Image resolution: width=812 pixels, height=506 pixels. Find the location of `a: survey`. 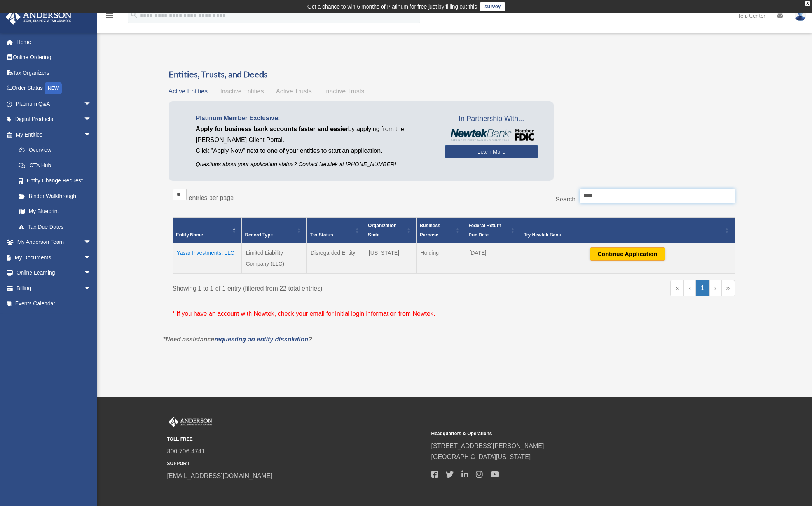

a: survey is located at coordinates (493, 6).